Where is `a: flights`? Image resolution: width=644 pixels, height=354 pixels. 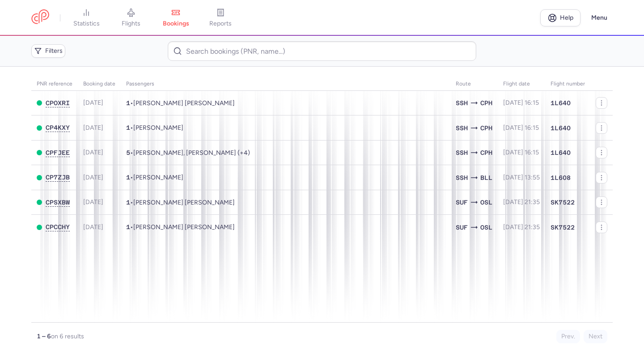 a: flights is located at coordinates (131, 18).